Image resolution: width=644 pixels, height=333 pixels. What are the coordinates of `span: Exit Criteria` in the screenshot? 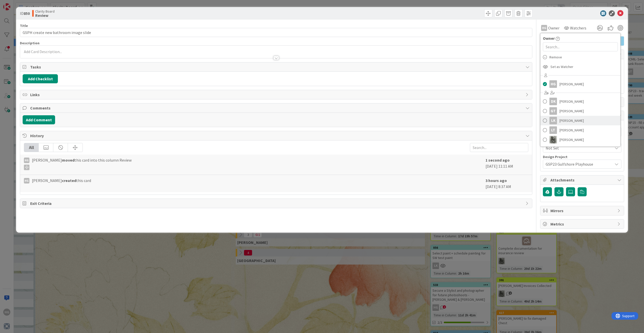 It's located at (277, 204).